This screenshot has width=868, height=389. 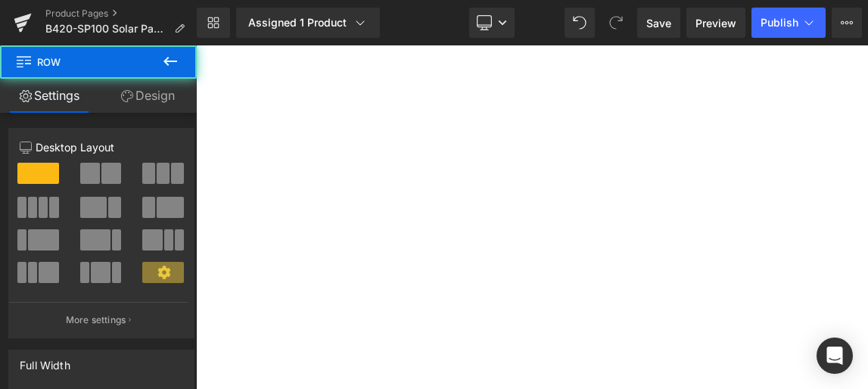 What do you see at coordinates (98, 319) in the screenshot?
I see `button: More settings` at bounding box center [98, 319].